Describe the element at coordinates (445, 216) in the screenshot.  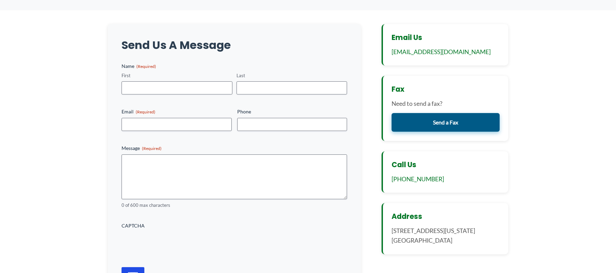
I see `h3: Address` at that location.